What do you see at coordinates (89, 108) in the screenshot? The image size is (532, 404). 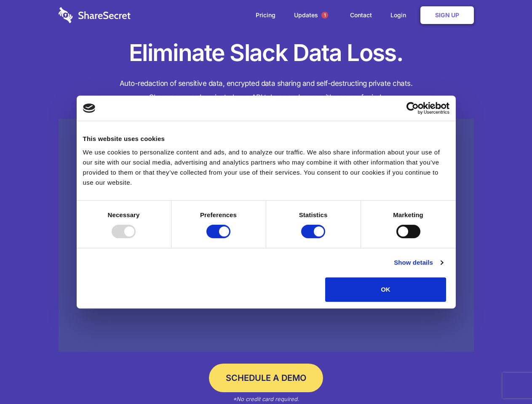 I see `img: logo` at bounding box center [89, 108].